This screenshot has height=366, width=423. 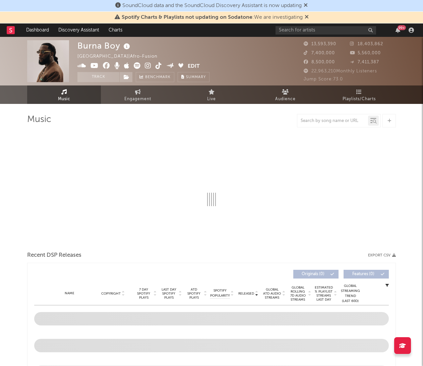 I want to click on a: Discovery Assistant, so click(x=79, y=30).